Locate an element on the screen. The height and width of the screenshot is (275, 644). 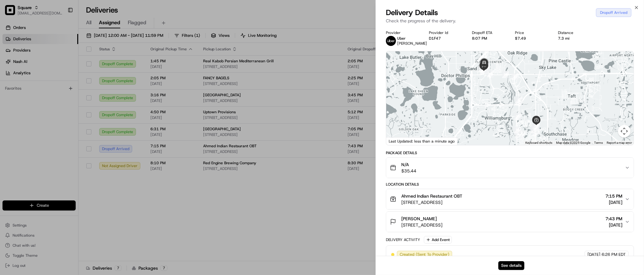
div: 7.3 mi is located at coordinates (574, 38).